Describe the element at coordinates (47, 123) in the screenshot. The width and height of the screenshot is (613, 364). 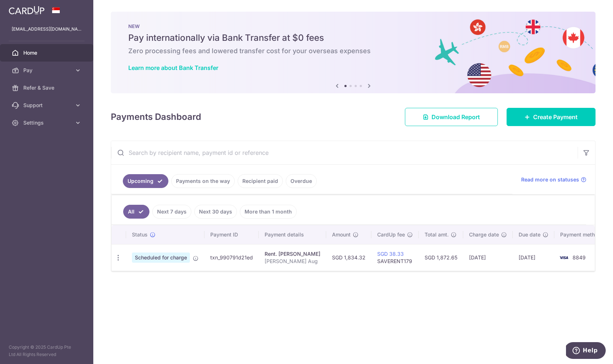
I see `span: Settings` at that location.